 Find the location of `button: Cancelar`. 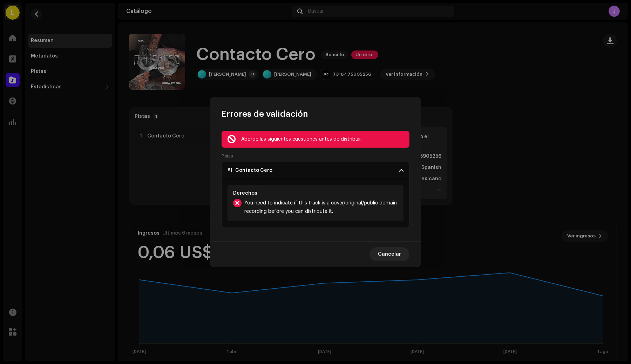

button: Cancelar is located at coordinates (389, 254).